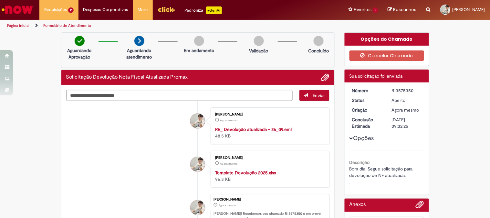 This screenshot has width=490, height=218. Describe the element at coordinates (319, 95) in the screenshot. I see `span: Enviar` at that location.